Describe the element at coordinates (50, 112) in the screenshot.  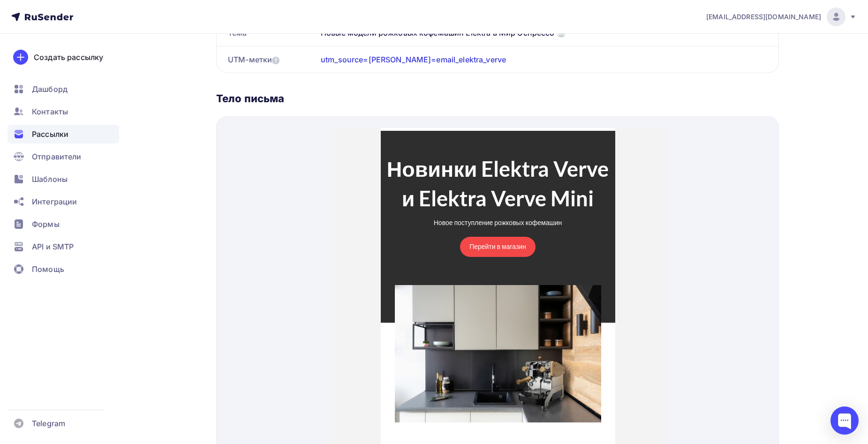
I see `span: Контакты` at that location.